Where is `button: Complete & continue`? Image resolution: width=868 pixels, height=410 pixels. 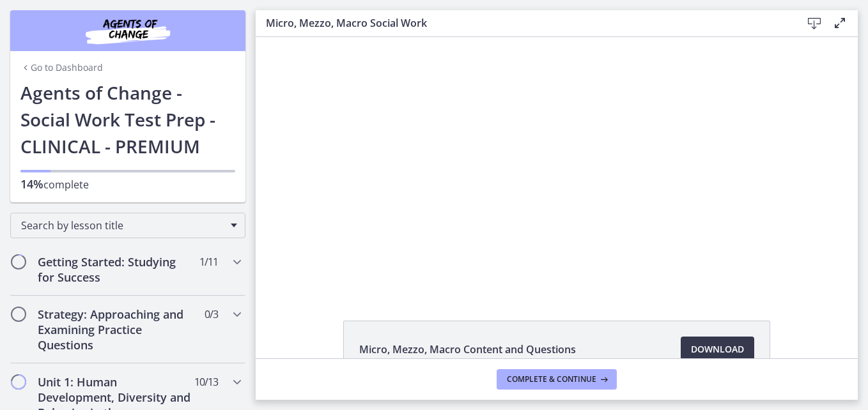 button: Complete & continue is located at coordinates (556, 379).